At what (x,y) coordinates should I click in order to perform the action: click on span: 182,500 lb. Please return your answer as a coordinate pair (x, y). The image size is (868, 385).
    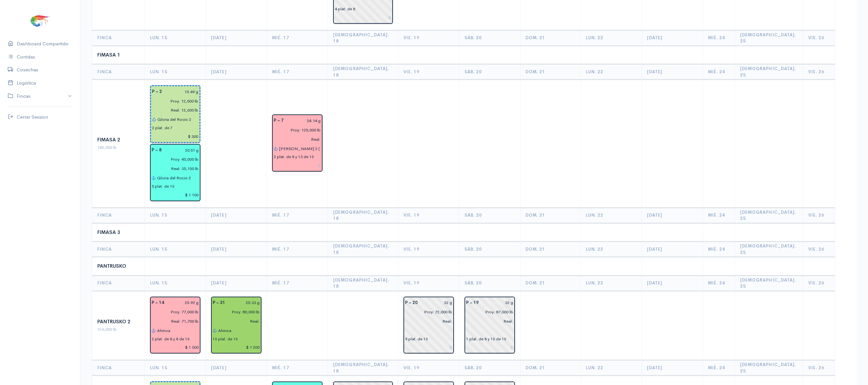
    Looking at the image, I should click on (107, 147).